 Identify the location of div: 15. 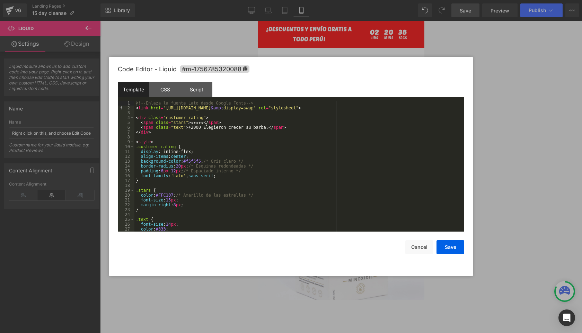
(126, 171).